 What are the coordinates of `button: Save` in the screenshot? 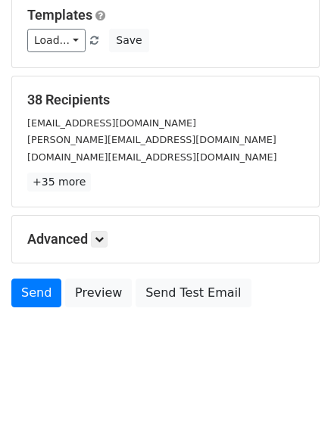 It's located at (129, 40).